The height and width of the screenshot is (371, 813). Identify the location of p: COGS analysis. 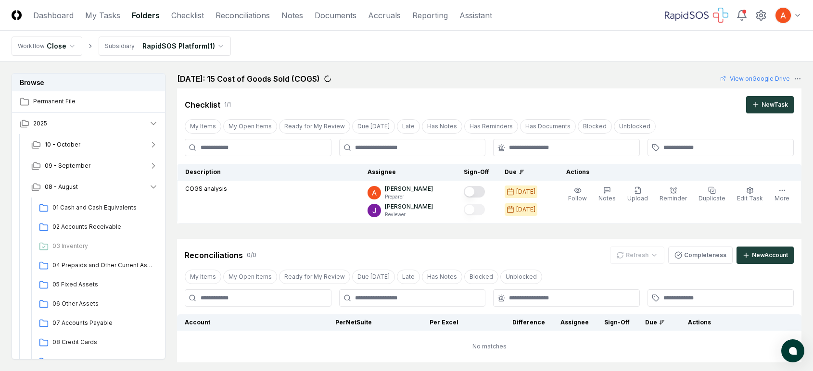
(206, 189).